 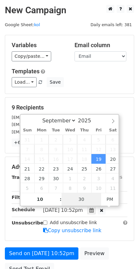 What do you see at coordinates (98, 149) in the screenshot?
I see `span: September 12, 2025` at bounding box center [98, 149].